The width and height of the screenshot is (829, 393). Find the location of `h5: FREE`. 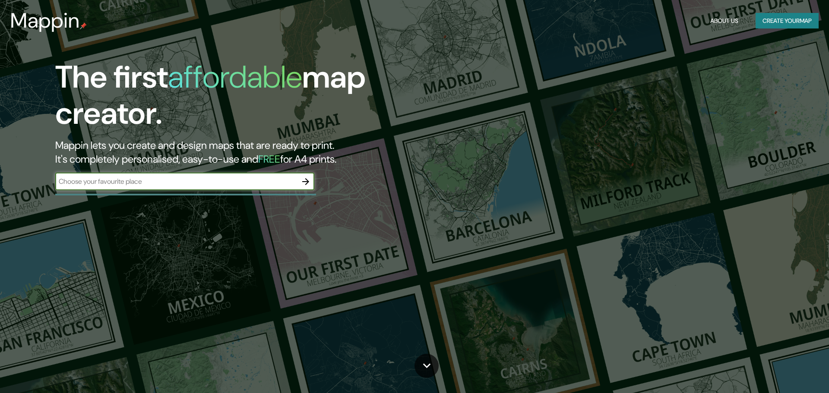

h5: FREE is located at coordinates (269, 159).